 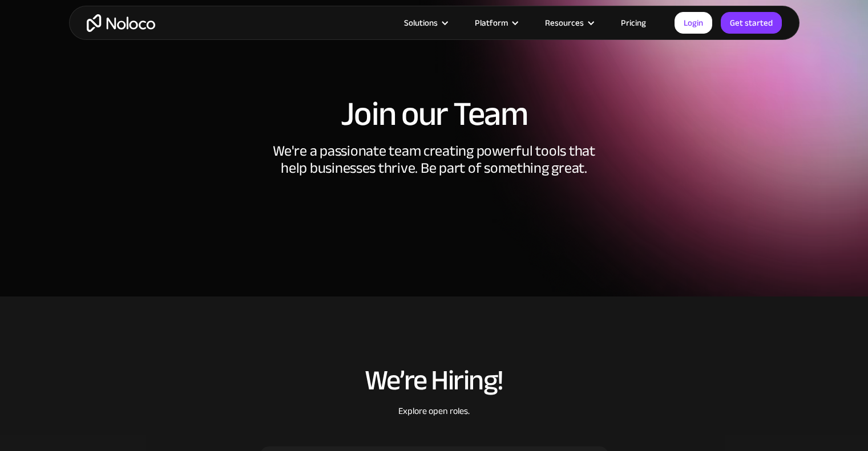 I want to click on h2: We’re Hiring!, so click(x=434, y=381).